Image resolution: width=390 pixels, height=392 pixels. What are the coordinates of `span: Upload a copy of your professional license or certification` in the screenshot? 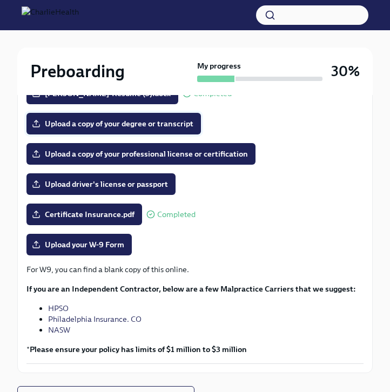 It's located at (141, 154).